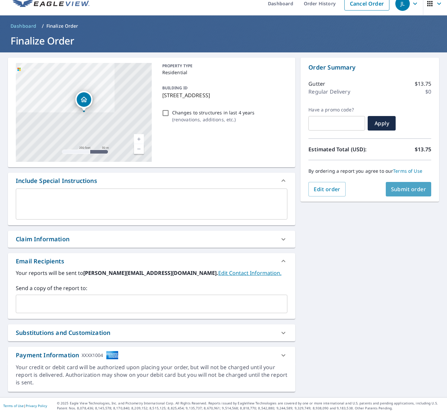 The height and width of the screenshot is (414, 447). I want to click on p: ( renovations, additions, etc. ), so click(213, 119).